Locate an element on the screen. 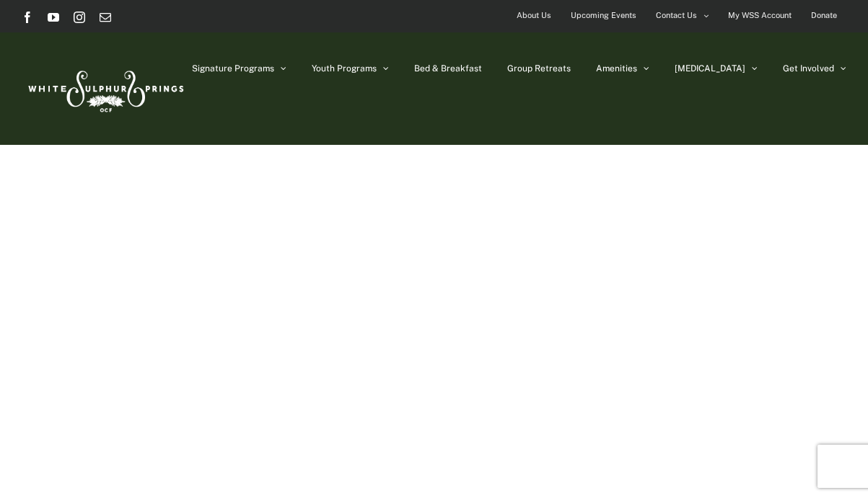 The width and height of the screenshot is (868, 498). a: Get Involved is located at coordinates (814, 68).